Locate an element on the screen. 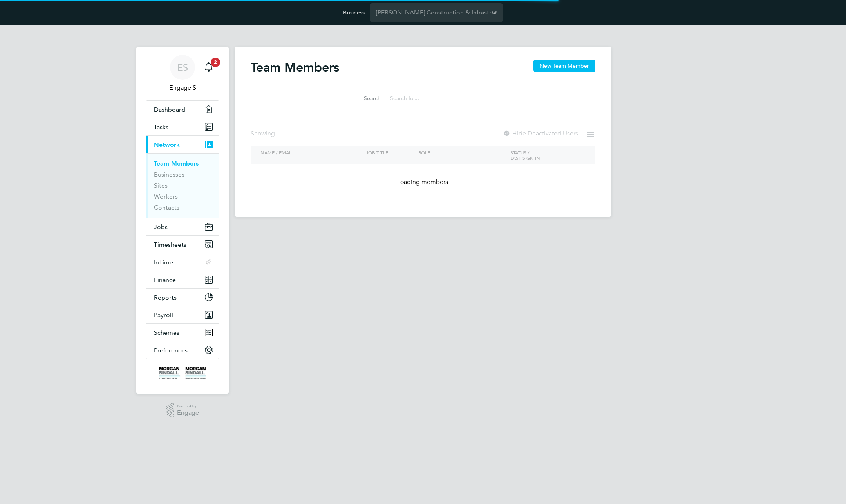 The image size is (846, 504). span: Timesheets is located at coordinates (170, 244).